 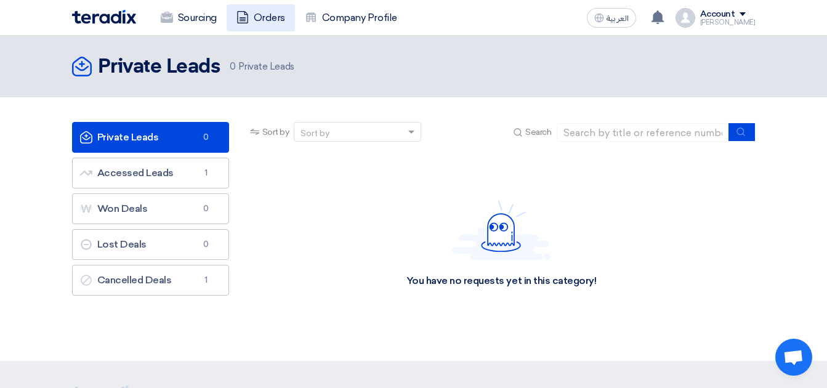 What do you see at coordinates (501, 281) in the screenshot?
I see `div: You have no requests yet in this category!` at bounding box center [501, 281].